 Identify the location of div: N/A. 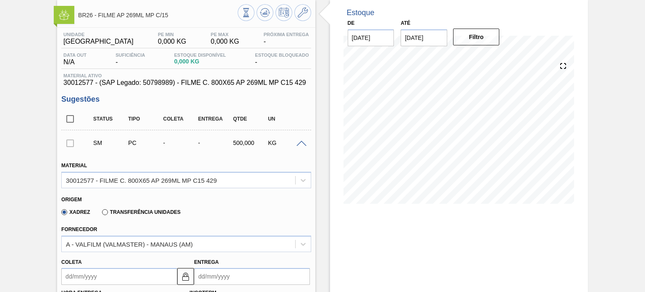
(75, 59).